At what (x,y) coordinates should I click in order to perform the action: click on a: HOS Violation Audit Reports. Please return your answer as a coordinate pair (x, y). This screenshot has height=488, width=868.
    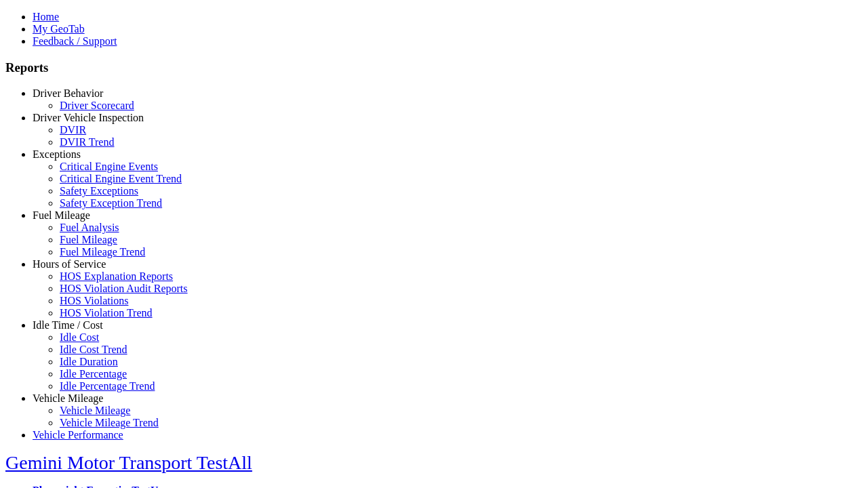
    Looking at the image, I should click on (123, 288).